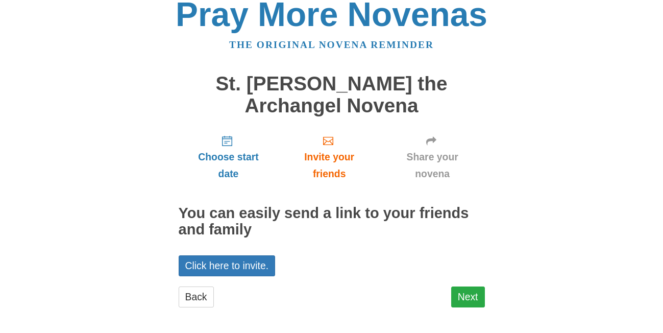 The width and height of the screenshot is (663, 333). Describe the element at coordinates (432, 165) in the screenshot. I see `span: Share your novena` at that location.